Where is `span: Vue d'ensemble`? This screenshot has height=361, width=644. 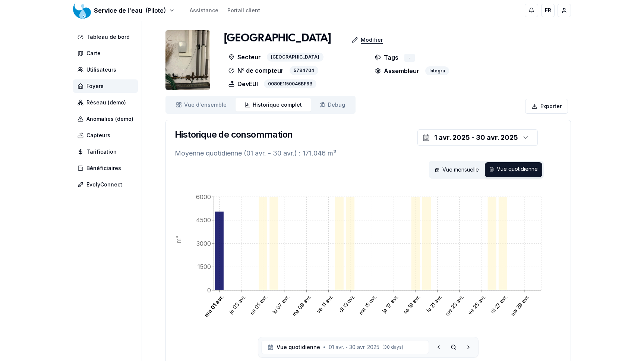 span: Vue d'ensemble is located at coordinates (205, 105).